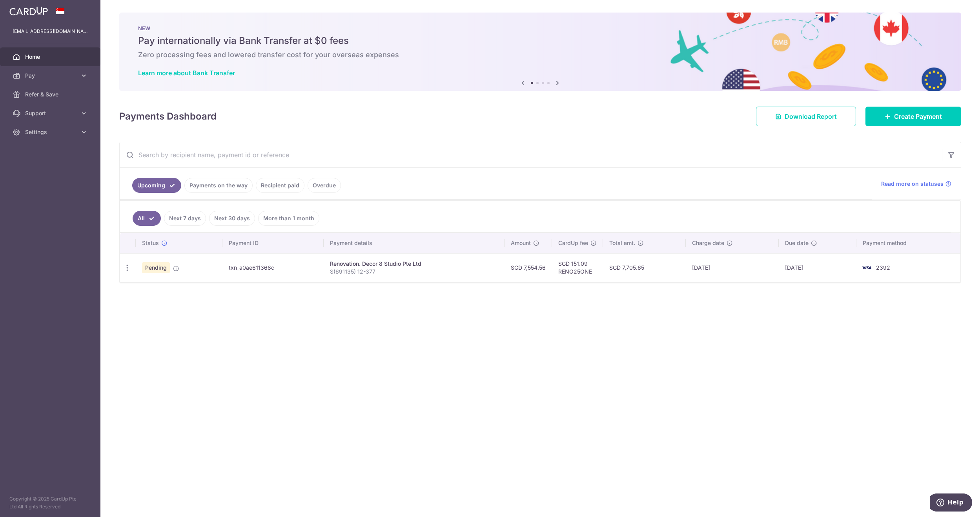  Describe the element at coordinates (51, 95) in the screenshot. I see `span: Refer & Save` at that location.